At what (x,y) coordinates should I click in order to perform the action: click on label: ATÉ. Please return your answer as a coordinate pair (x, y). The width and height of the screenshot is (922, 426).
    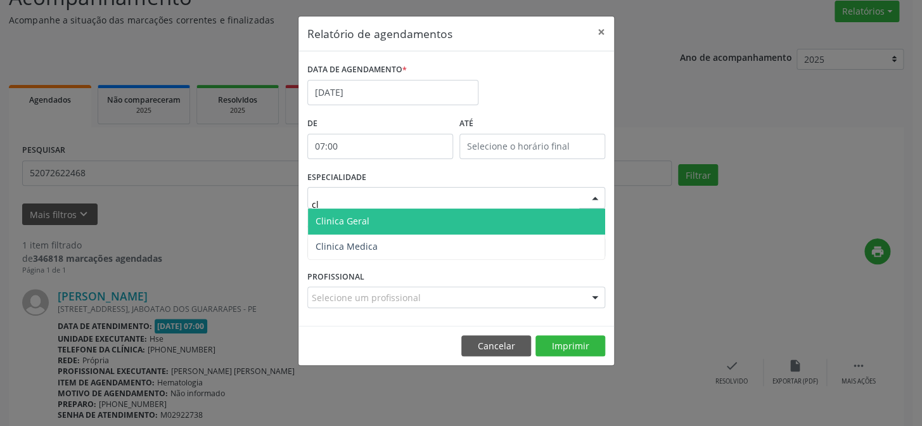
    Looking at the image, I should click on (532, 124).